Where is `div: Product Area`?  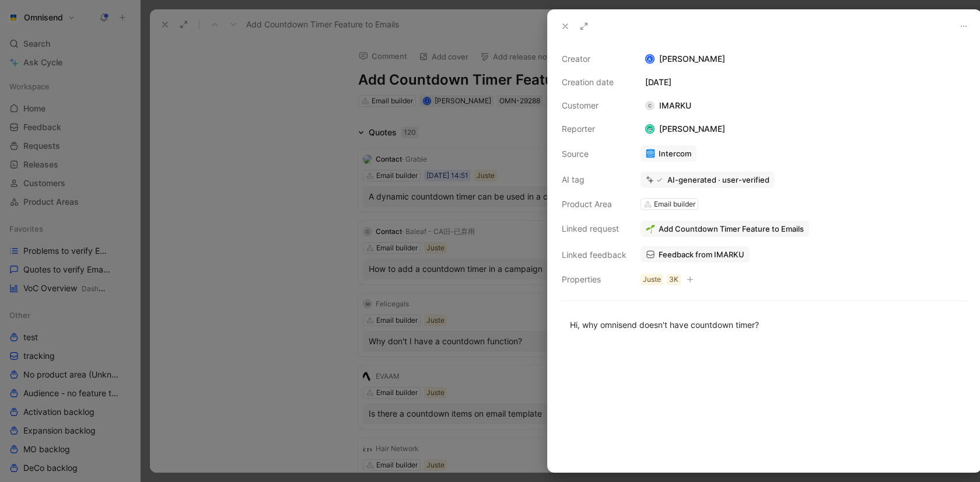 div: Product Area is located at coordinates (594, 204).